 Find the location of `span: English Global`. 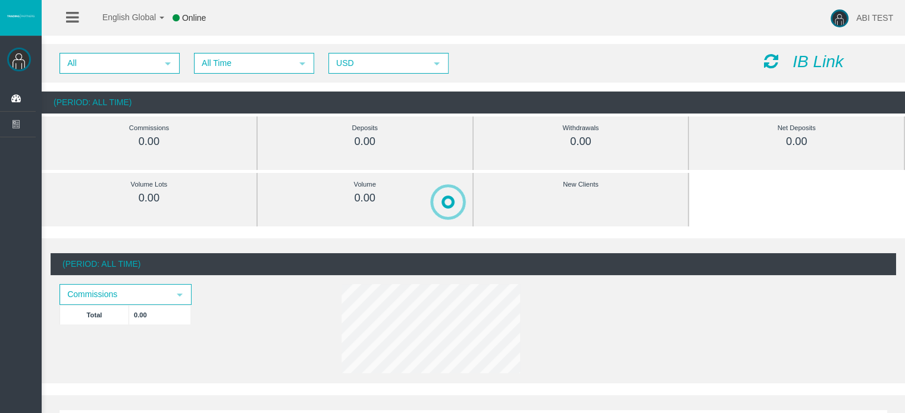

span: English Global is located at coordinates (121, 17).